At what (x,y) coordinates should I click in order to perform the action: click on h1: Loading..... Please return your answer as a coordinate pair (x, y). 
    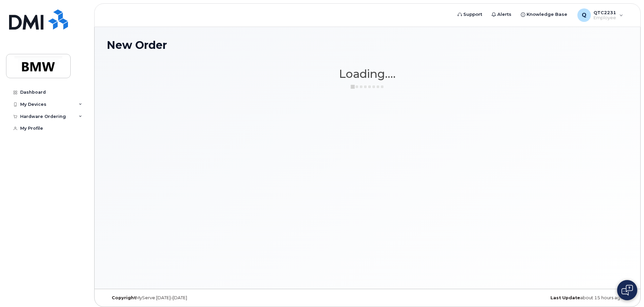
    Looking at the image, I should click on (367, 74).